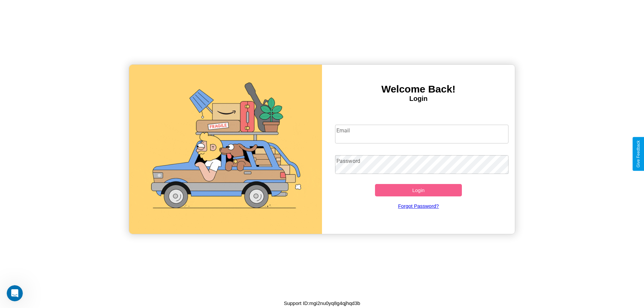 Image resolution: width=644 pixels, height=308 pixels. I want to click on img: gif, so click(226, 149).